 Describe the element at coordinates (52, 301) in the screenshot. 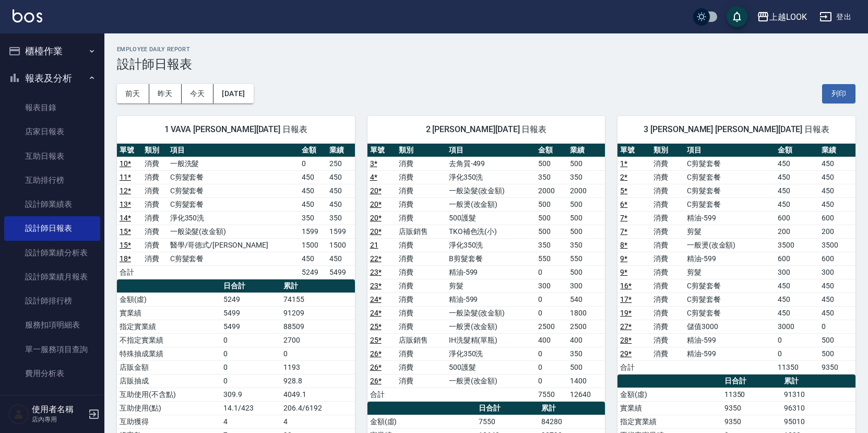

I see `a: 設計師排行榜` at that location.